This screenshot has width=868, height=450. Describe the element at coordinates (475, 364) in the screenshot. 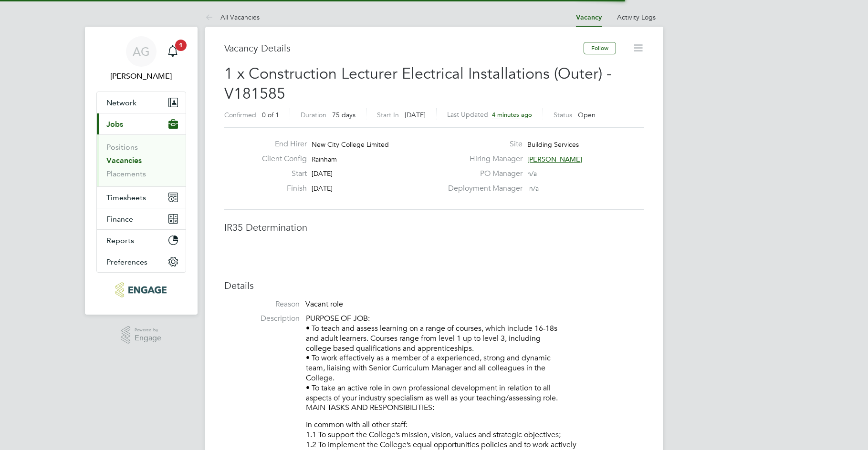

I see `p: PURPOSE OF JOB: • To teach and assess learning on a range of courses, which include 16-18s and ad...` at that location.